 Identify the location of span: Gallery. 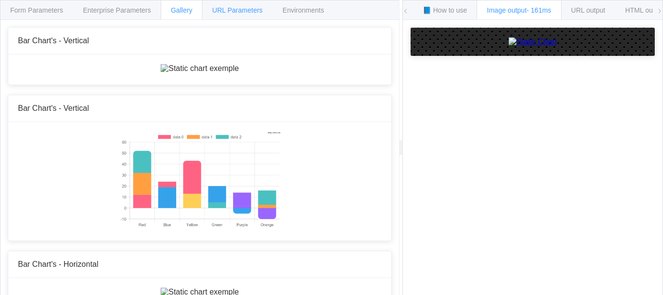
(182, 10).